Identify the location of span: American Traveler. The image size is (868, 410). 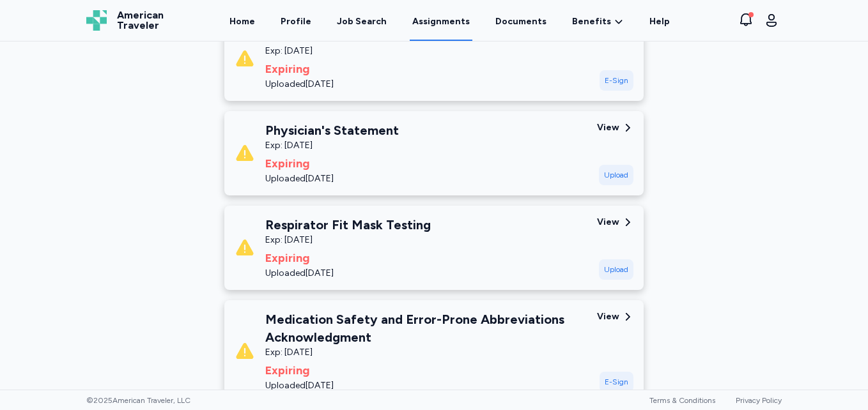
(140, 20).